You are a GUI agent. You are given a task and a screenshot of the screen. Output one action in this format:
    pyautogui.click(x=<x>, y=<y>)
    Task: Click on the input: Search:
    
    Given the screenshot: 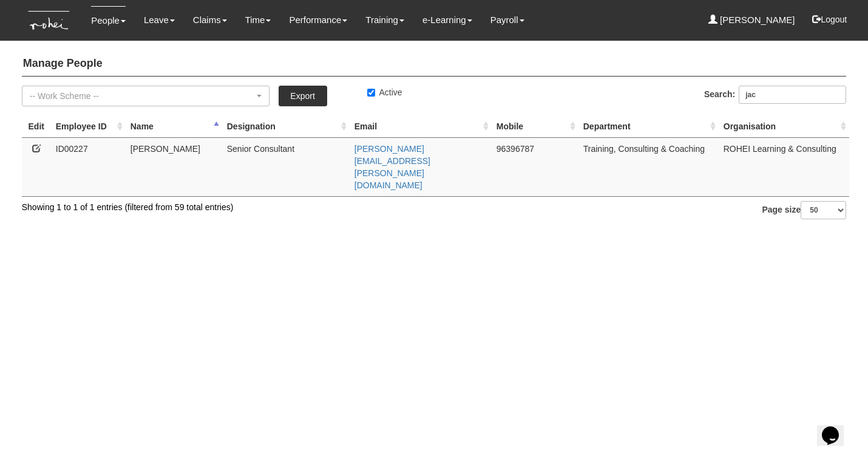 What is the action you would take?
    pyautogui.click(x=792, y=95)
    